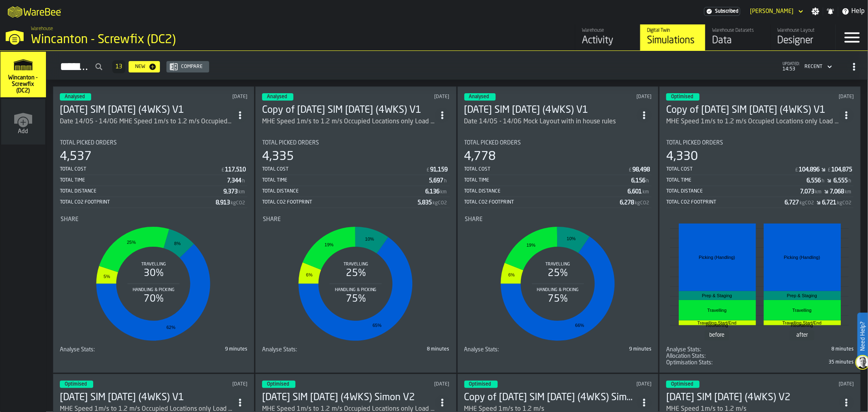 The width and height of the screenshot is (868, 412). I want to click on section: card-SimulationDashboardCard-optimised, so click(760, 250).